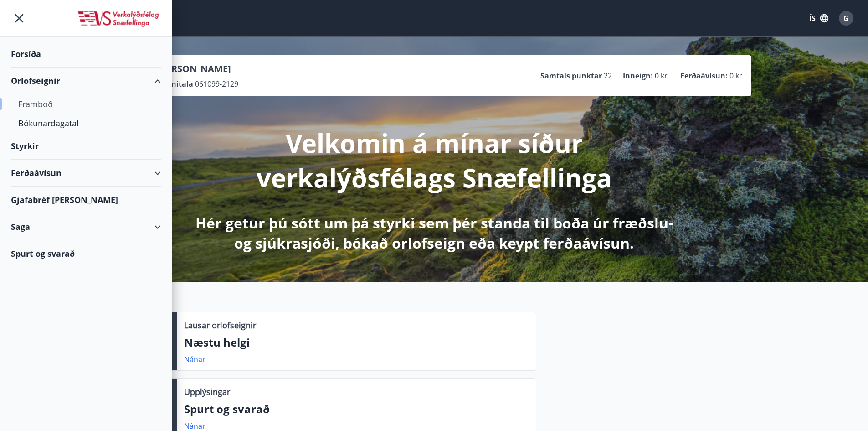 The image size is (868, 431). Describe the element at coordinates (434, 160) in the screenshot. I see `p: Velkomin á mínar síður verkalýðsfélags Snæfellinga` at that location.